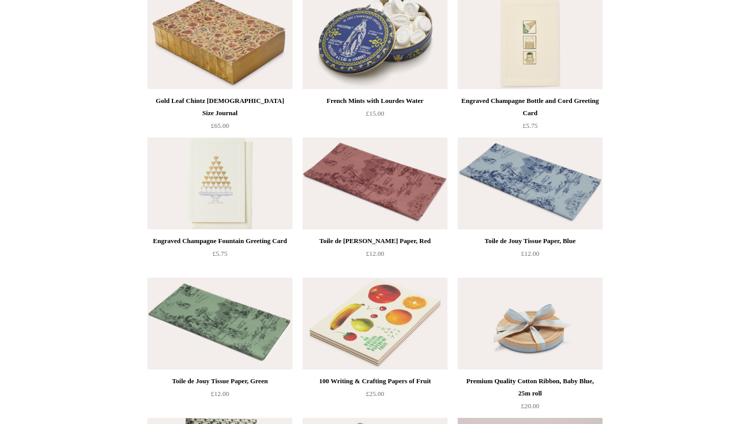 This screenshot has height=424, width=750. Describe the element at coordinates (220, 324) in the screenshot. I see `img: Toile de Jouy Tissue Paper, Green` at that location.